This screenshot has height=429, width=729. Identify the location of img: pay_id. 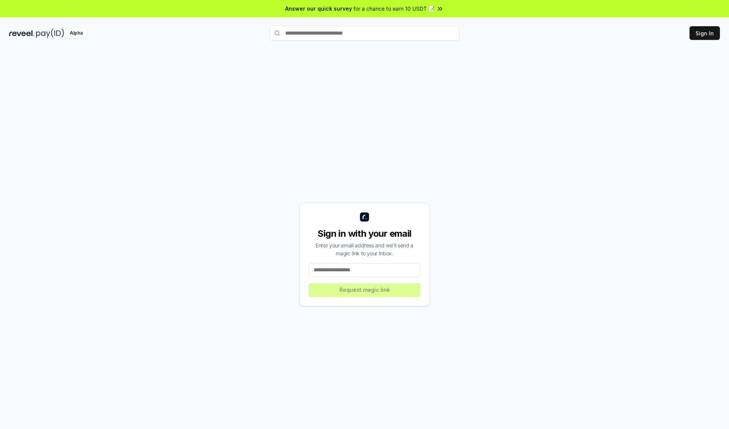
(50, 33).